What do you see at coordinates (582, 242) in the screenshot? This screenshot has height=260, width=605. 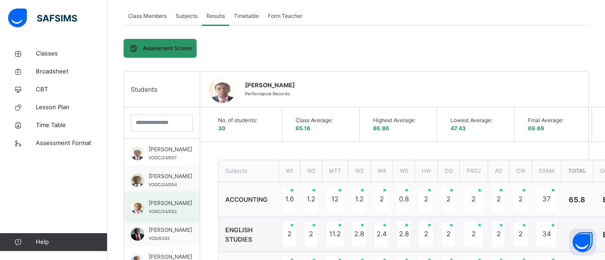 I see `button: Open asap` at bounding box center [582, 242].